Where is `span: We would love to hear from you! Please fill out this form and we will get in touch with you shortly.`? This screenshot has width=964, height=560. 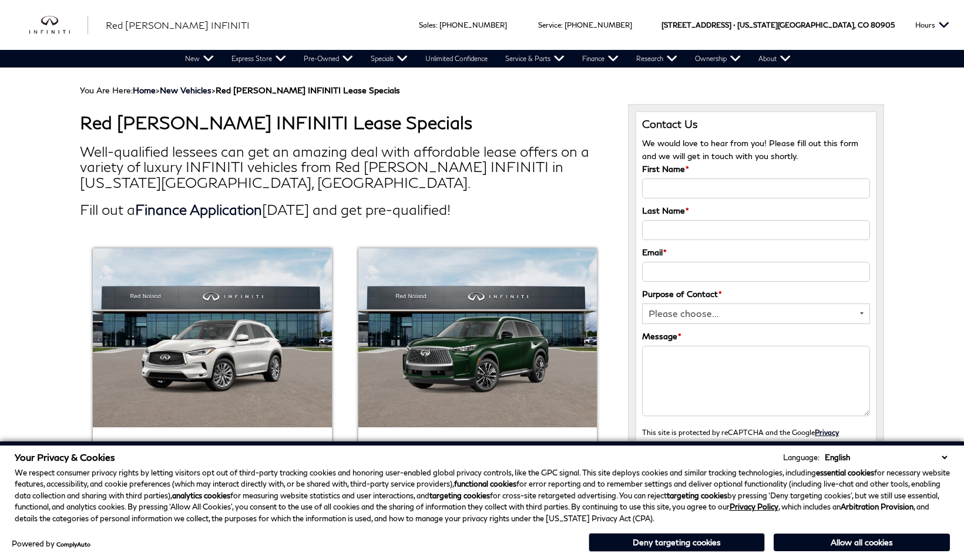
span: We would love to hear from you! Please fill out this form and we will get in touch with you shortly. is located at coordinates (750, 150).